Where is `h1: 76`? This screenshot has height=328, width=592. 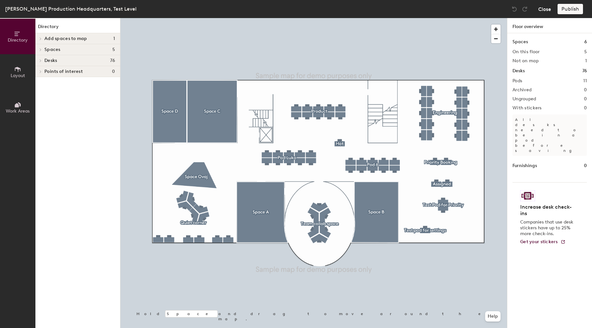 h1: 76 is located at coordinates (585, 71).